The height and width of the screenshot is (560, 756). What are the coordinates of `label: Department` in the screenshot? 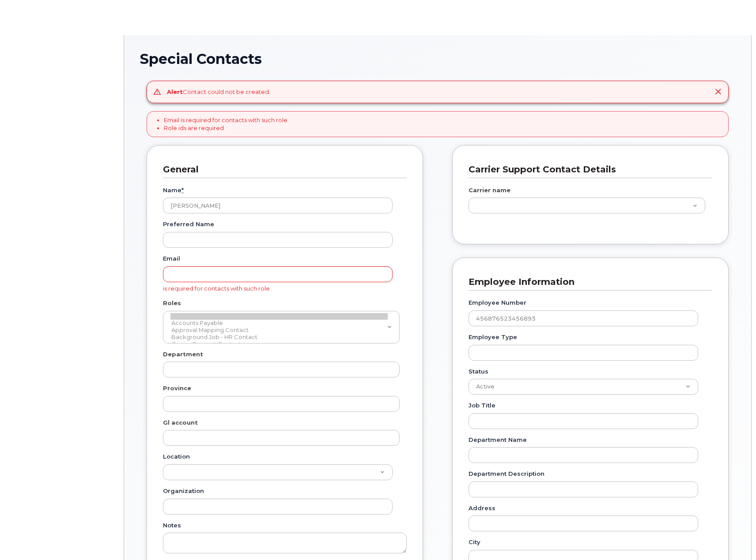 It's located at (183, 354).